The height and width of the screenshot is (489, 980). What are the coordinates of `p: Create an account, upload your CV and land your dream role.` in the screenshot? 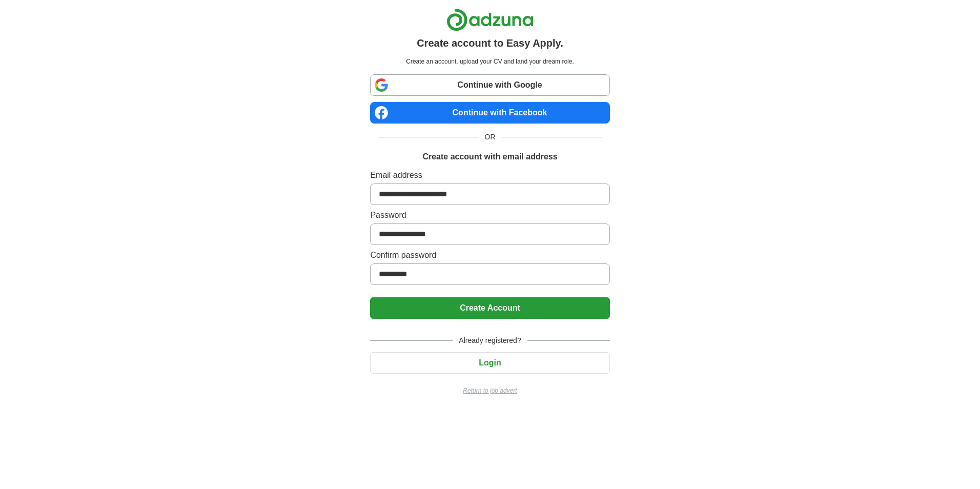 It's located at (489, 61).